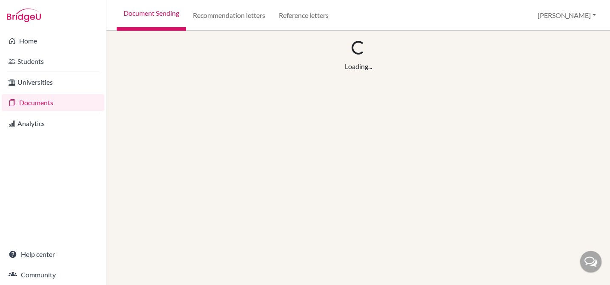 This screenshot has height=285, width=610. Describe the element at coordinates (24, 15) in the screenshot. I see `img: Bridge-U` at that location.